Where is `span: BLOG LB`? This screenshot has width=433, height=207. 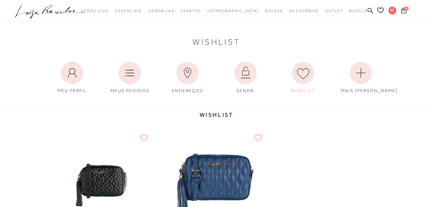 span: BLOG LB is located at coordinates (358, 11).